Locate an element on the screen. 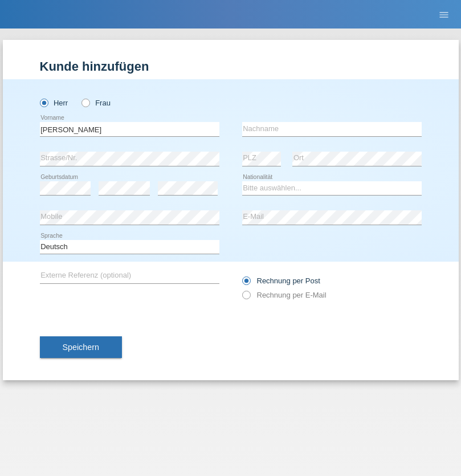  label: Rechnung per Post is located at coordinates (282, 280).